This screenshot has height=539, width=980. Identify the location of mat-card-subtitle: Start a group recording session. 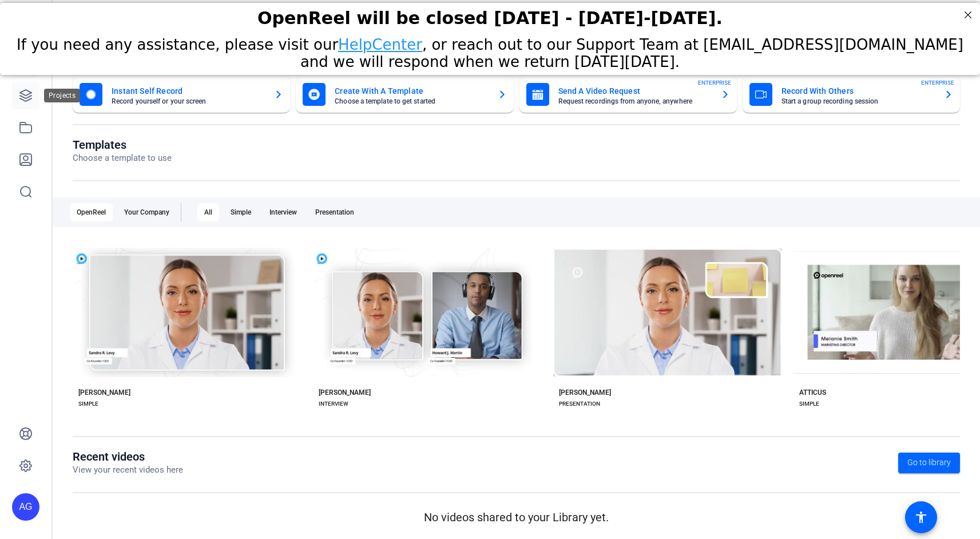
(859, 102).